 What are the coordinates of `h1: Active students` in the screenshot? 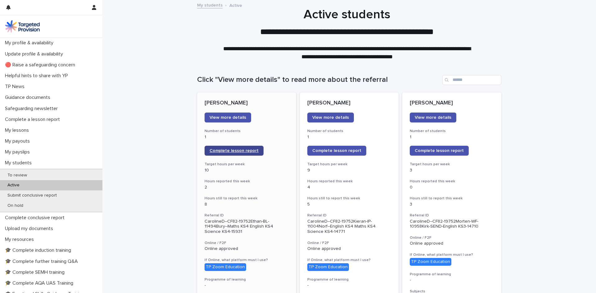 It's located at (347, 15).